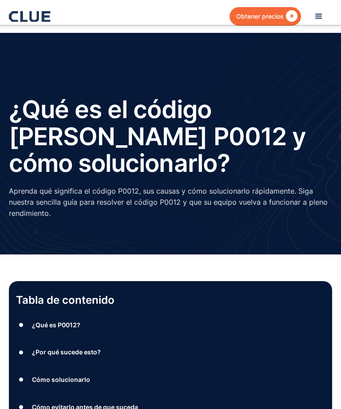  I want to click on a: ● Cómo solucionarlo, so click(171, 380).